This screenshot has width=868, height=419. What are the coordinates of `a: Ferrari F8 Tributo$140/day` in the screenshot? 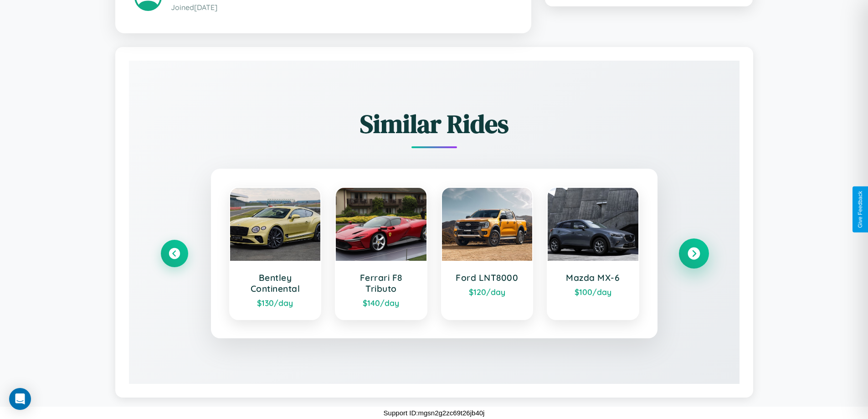 It's located at (381, 253).